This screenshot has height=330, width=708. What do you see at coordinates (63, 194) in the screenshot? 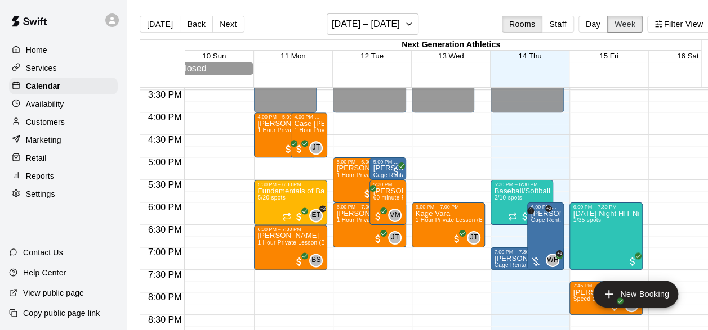
I see `div: Settings` at bounding box center [63, 194].